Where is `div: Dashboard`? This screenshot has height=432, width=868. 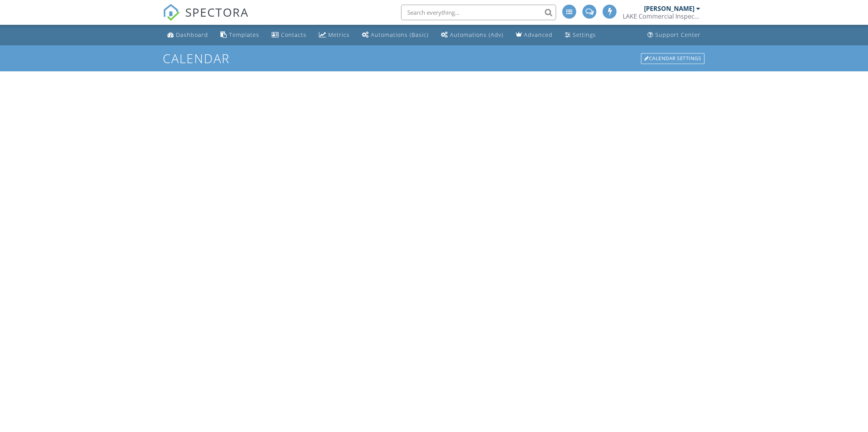
div: Dashboard is located at coordinates (192, 35).